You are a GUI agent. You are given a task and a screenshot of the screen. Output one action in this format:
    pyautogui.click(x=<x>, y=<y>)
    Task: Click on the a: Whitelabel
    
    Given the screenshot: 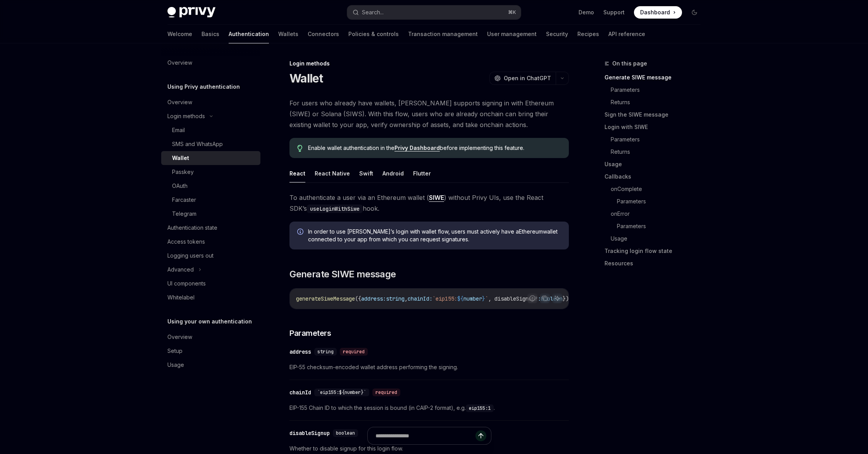 What is the action you would take?
    pyautogui.click(x=211, y=298)
    